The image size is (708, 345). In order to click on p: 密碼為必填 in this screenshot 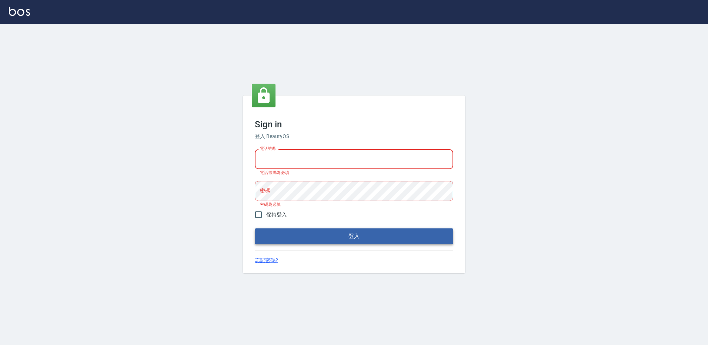, I will do `click(354, 205)`.